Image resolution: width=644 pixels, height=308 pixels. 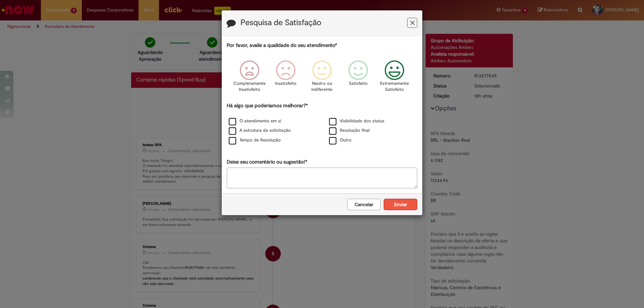 What do you see at coordinates (357, 121) in the screenshot?
I see `label: Visibilidade dos status` at bounding box center [357, 121].